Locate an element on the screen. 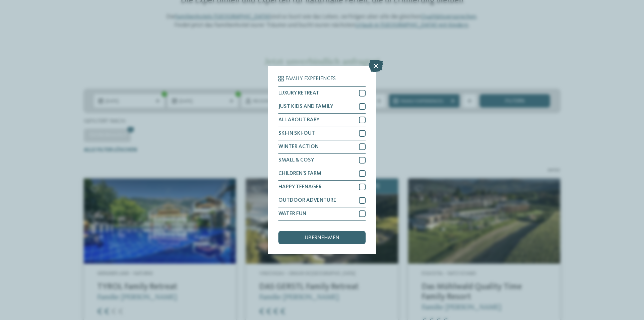  span: ALL ABOUT BABY is located at coordinates (299, 120).